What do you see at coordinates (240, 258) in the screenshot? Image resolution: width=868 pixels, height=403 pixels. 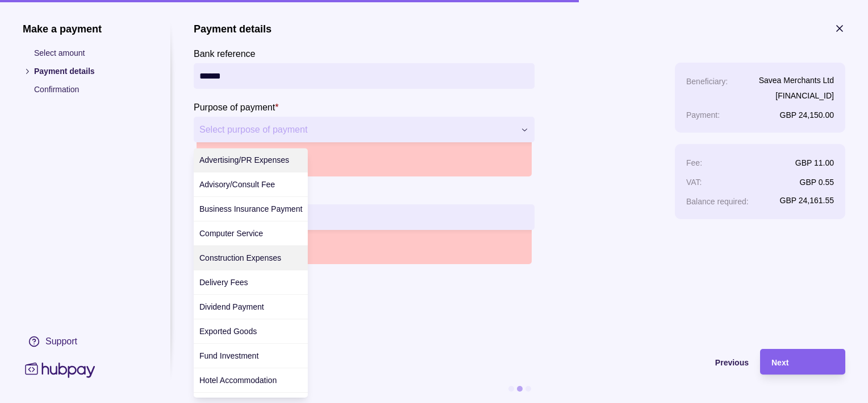 I see `span: Construction Expenses` at bounding box center [240, 258].